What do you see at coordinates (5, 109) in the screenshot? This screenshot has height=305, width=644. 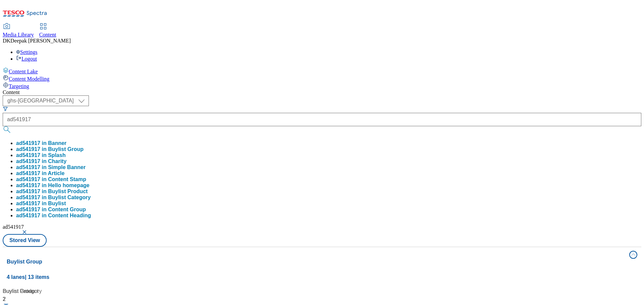 I see `svg: Search Filters` at bounding box center [5, 109].